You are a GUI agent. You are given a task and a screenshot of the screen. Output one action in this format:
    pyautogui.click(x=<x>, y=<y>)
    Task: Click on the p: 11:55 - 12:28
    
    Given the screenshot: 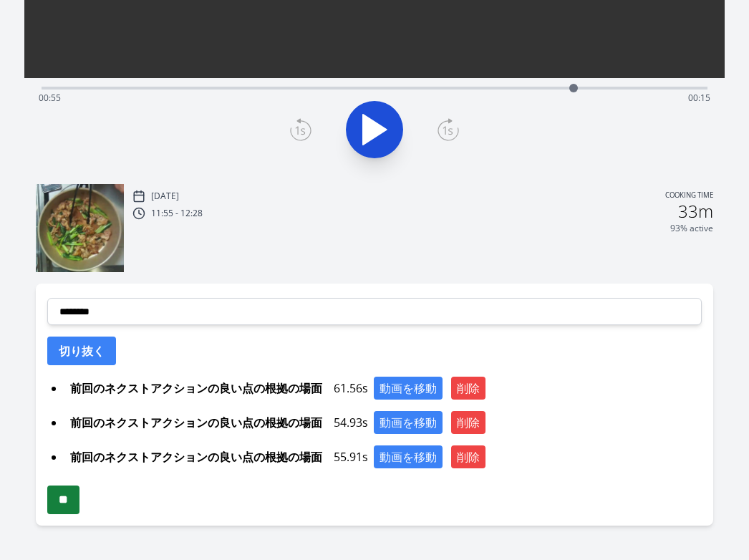 What is the action you would take?
    pyautogui.click(x=177, y=214)
    